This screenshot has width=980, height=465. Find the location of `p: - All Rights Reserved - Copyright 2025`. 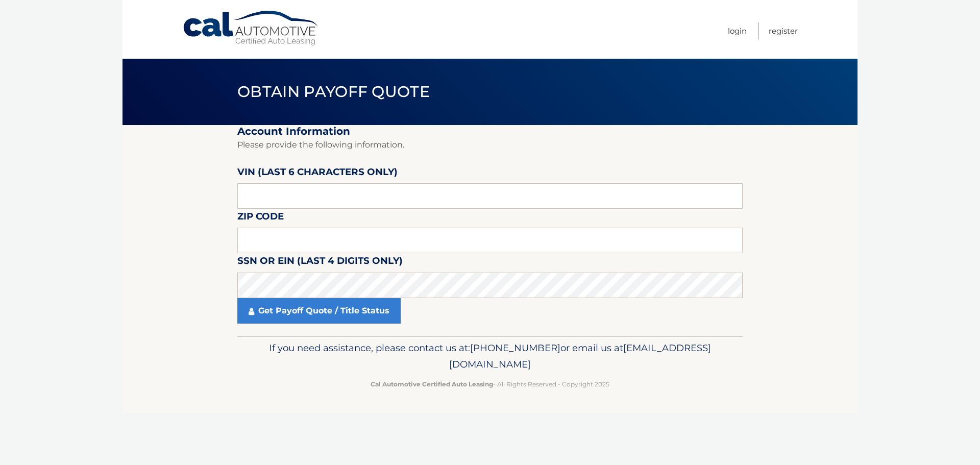

p: - All Rights Reserved - Copyright 2025 is located at coordinates (490, 384).